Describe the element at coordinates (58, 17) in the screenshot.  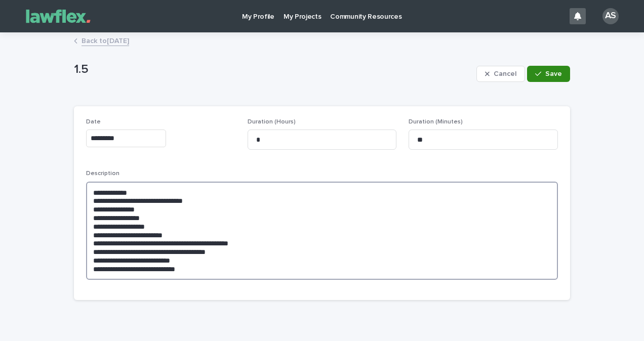
I see `img: Gnvw4qrBSHOAfo8VMhG6` at that location.